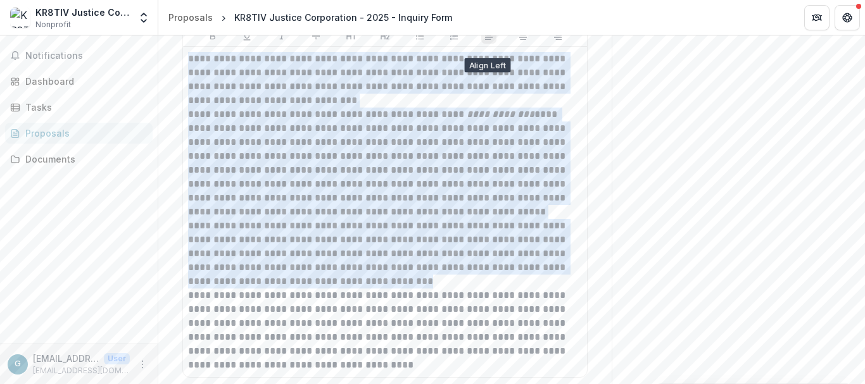 Image resolution: width=865 pixels, height=384 pixels. I want to click on button: Heading 1, so click(351, 36).